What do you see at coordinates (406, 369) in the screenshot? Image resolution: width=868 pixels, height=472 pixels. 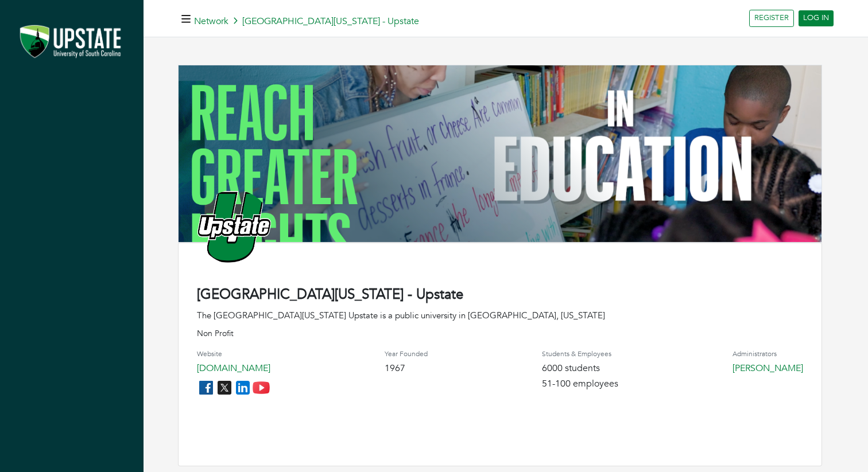 I see `h4: 1967` at bounding box center [406, 369].